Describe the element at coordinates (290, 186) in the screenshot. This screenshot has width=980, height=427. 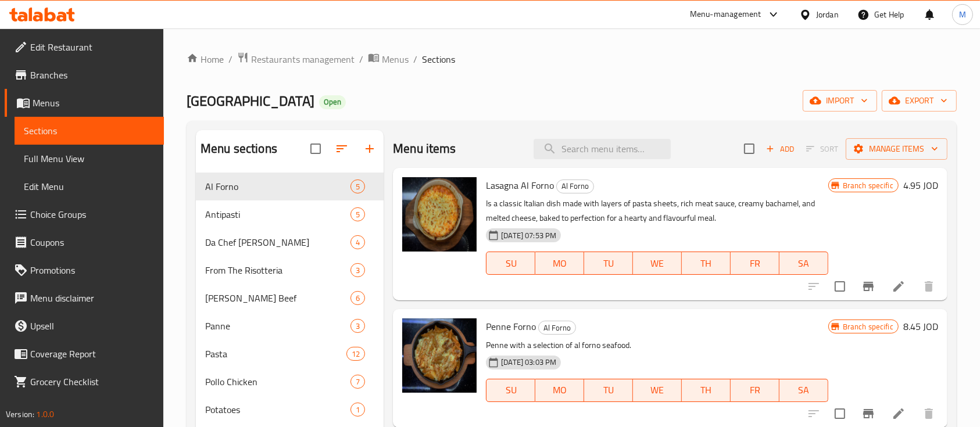
I see `div: Al Forno5` at that location.